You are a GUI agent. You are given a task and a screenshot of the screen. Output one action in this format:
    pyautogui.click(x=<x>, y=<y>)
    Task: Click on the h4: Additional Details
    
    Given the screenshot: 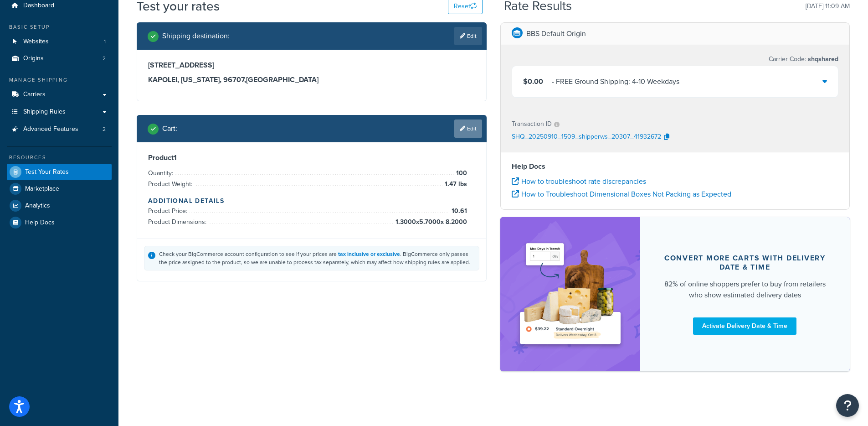 What is the action you would take?
    pyautogui.click(x=311, y=200)
    